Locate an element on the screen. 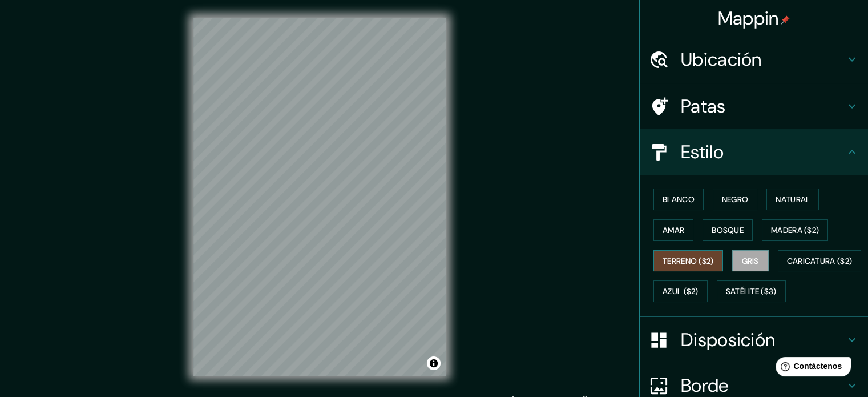 This screenshot has height=397, width=868. font: Madera ($2) is located at coordinates (795, 230).